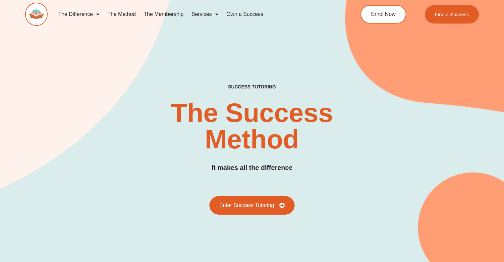 The height and width of the screenshot is (262, 504). What do you see at coordinates (195, 14) in the screenshot?
I see `nav: Menu` at bounding box center [195, 14].